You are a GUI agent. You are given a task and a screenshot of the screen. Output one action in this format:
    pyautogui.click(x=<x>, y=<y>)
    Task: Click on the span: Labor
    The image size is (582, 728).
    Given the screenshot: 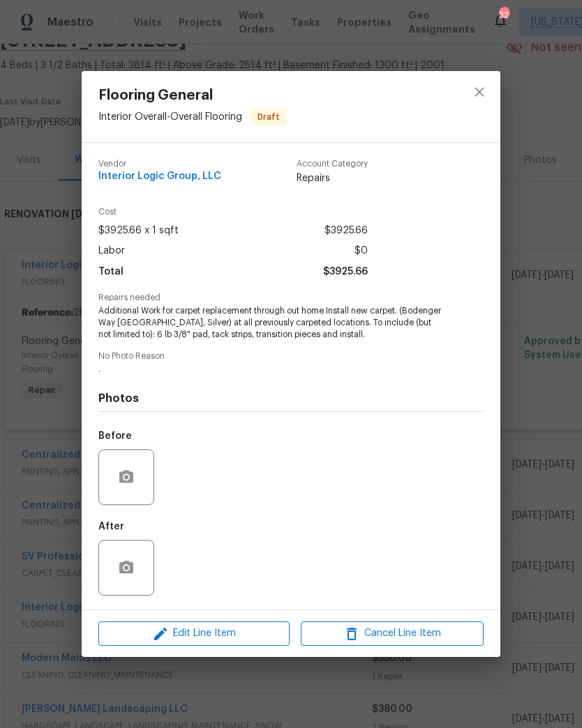 What is the action you would take?
    pyautogui.click(x=112, y=251)
    